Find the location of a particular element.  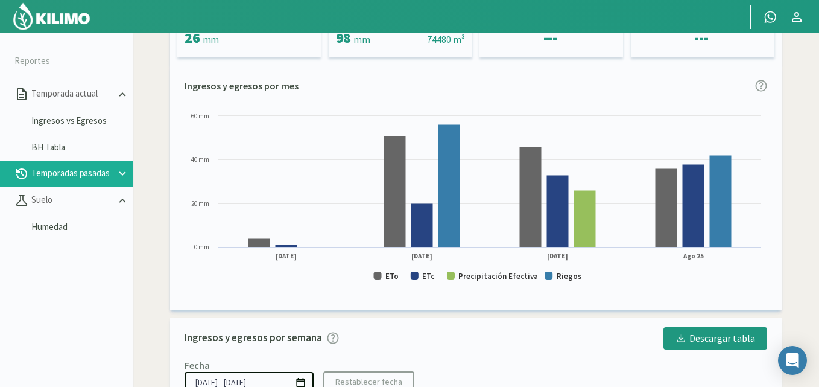

text: Riegos is located at coordinates (569, 276).